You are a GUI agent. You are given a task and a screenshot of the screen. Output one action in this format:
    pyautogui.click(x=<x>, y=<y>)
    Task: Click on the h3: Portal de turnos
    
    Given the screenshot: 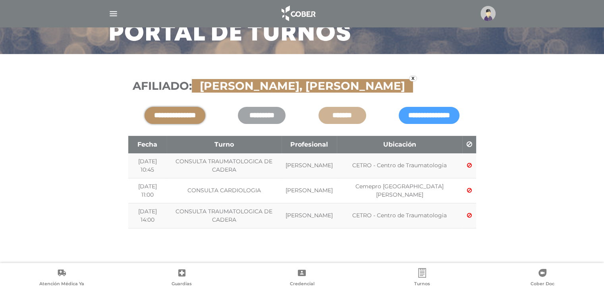 What is the action you would take?
    pyautogui.click(x=230, y=34)
    